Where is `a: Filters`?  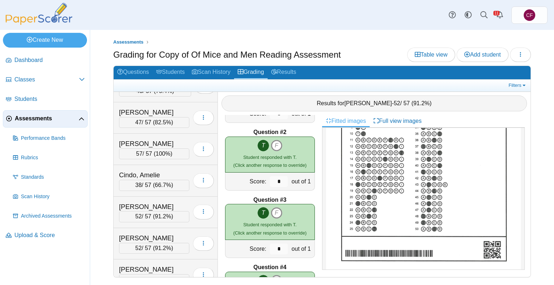 a: Filters is located at coordinates (518, 85).